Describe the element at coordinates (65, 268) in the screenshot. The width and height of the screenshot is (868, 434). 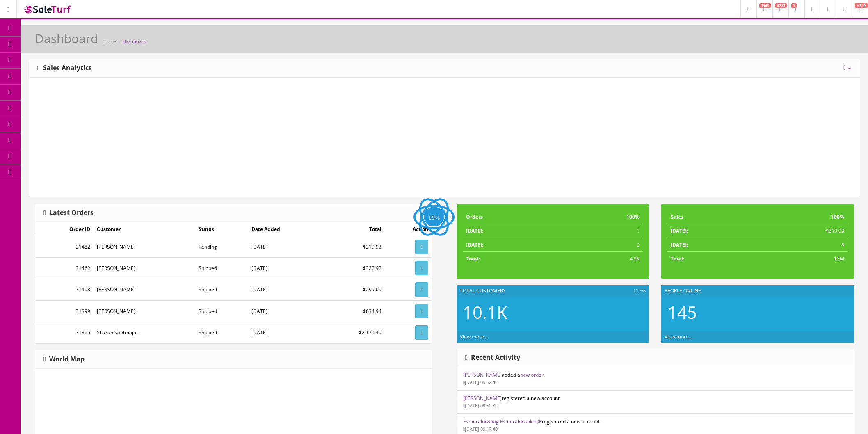
I see `td: 31462` at that location.